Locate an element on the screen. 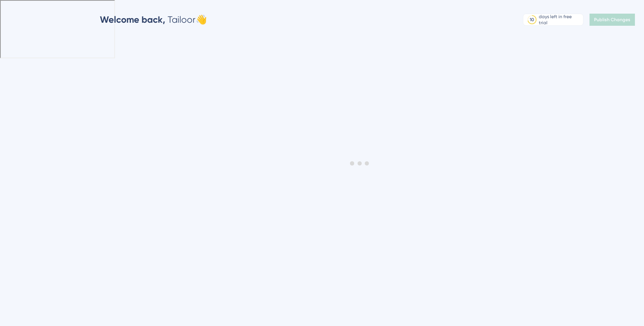 The width and height of the screenshot is (644, 326). span: Publish Changes is located at coordinates (612, 20).